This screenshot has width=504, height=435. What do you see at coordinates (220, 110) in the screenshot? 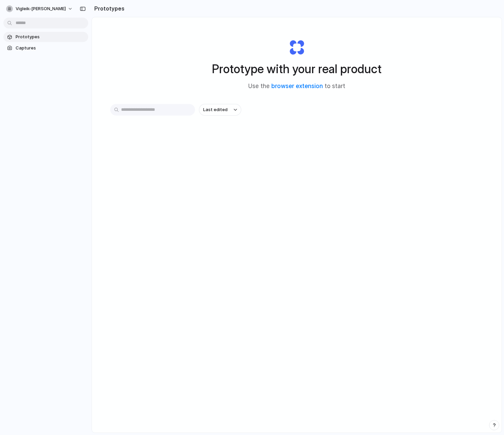
I see `button: Last edited` at bounding box center [220, 110].